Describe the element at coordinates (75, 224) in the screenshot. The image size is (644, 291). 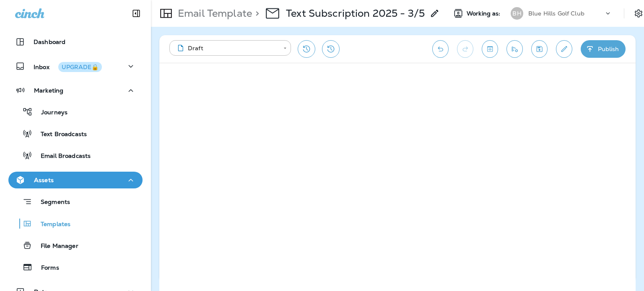
I see `button: Templates` at that location.